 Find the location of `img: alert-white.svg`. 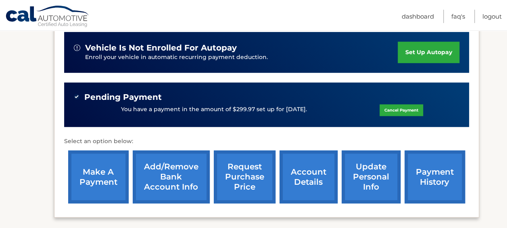

img: alert-white.svg is located at coordinates (77, 48).